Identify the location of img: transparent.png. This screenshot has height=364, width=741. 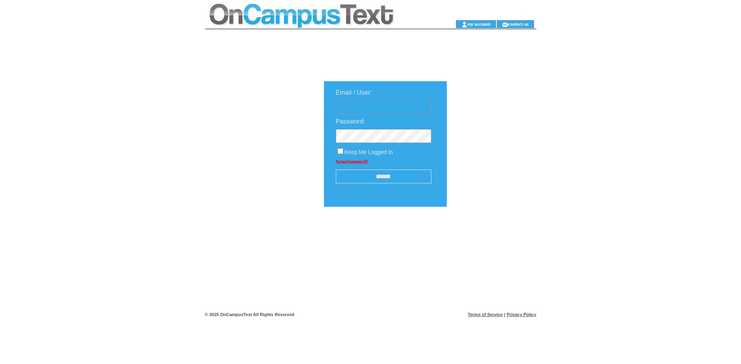
(490, 232).